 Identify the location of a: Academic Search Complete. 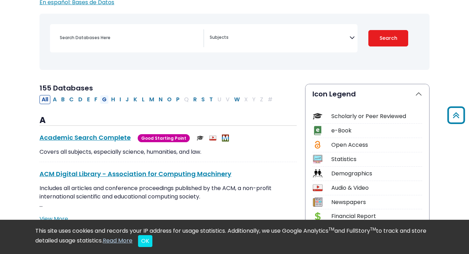
(85, 137).